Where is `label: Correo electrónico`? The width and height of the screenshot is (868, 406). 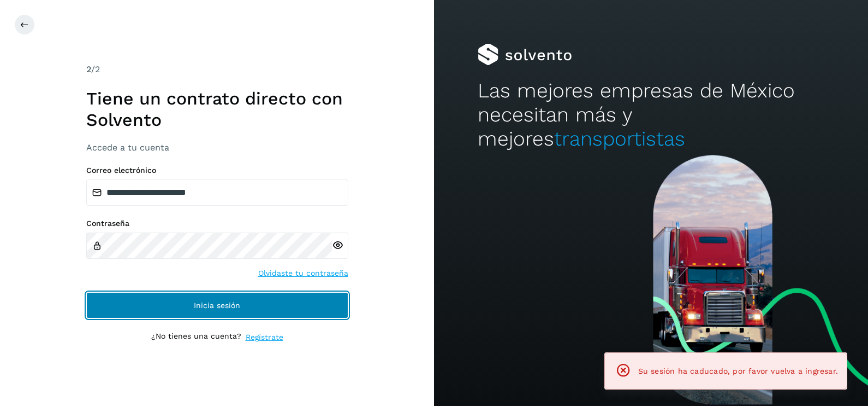
label: Correo electrónico is located at coordinates (218, 170).